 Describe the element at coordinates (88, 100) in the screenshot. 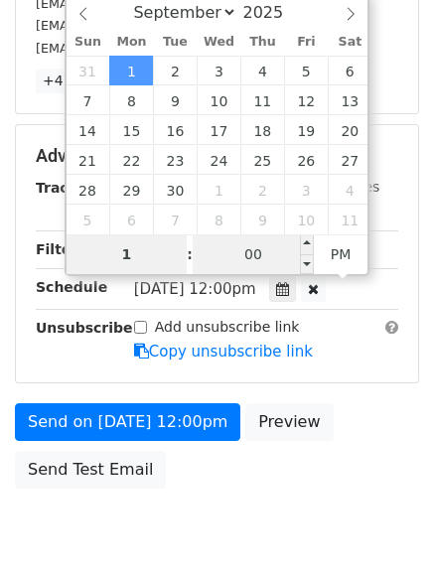

I see `span: September 7, 2025` at that location.